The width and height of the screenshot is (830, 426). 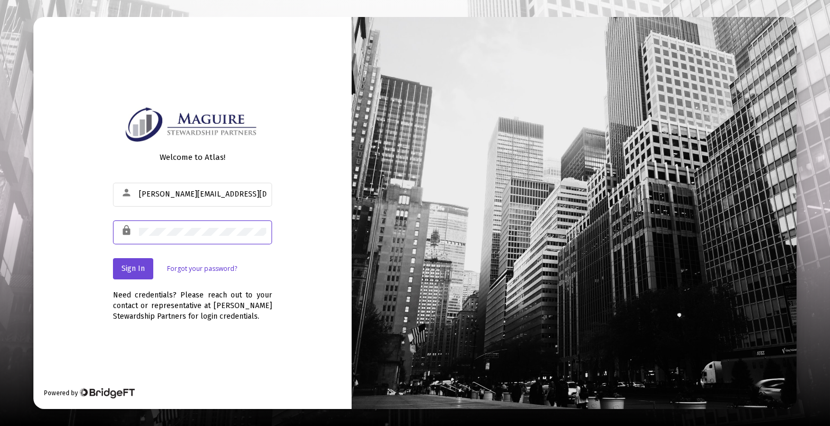 What do you see at coordinates (127, 193) in the screenshot?
I see `mat-icon: person` at bounding box center [127, 193].